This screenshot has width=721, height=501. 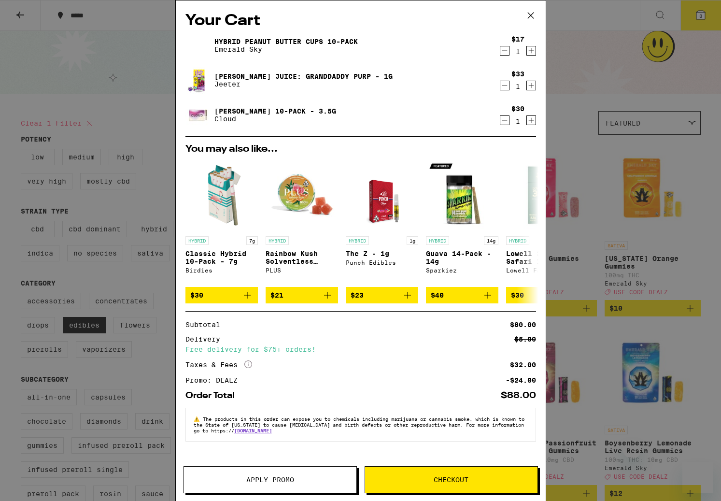 I want to click on span: Apply Promo, so click(x=270, y=480).